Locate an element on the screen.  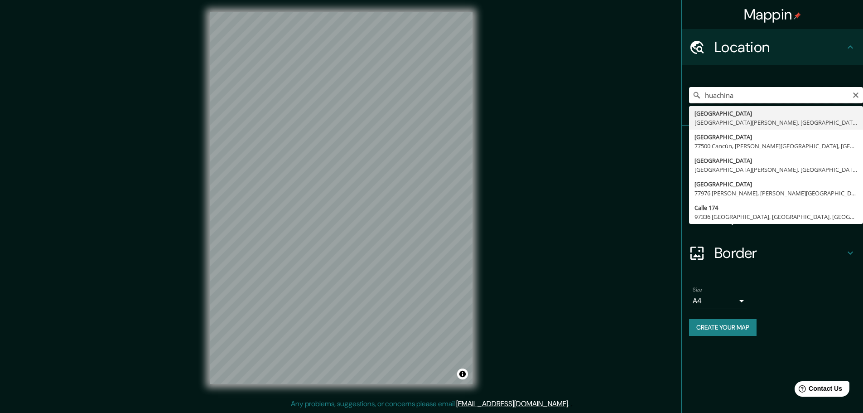
div: Calle 174 is located at coordinates (776, 208).